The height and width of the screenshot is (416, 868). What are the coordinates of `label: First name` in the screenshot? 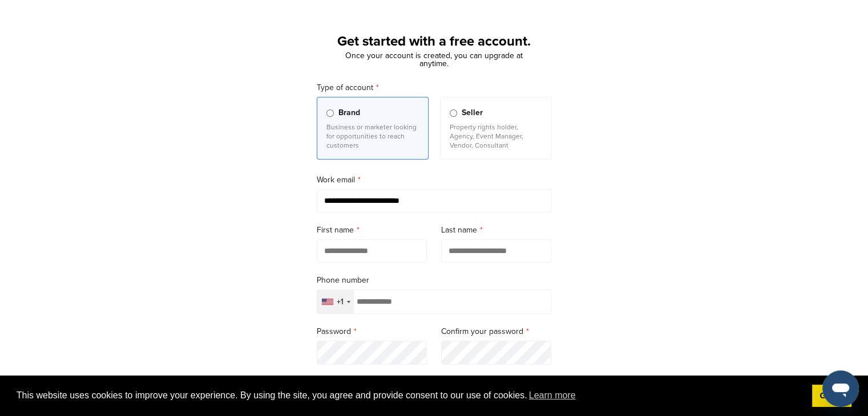 It's located at (372, 230).